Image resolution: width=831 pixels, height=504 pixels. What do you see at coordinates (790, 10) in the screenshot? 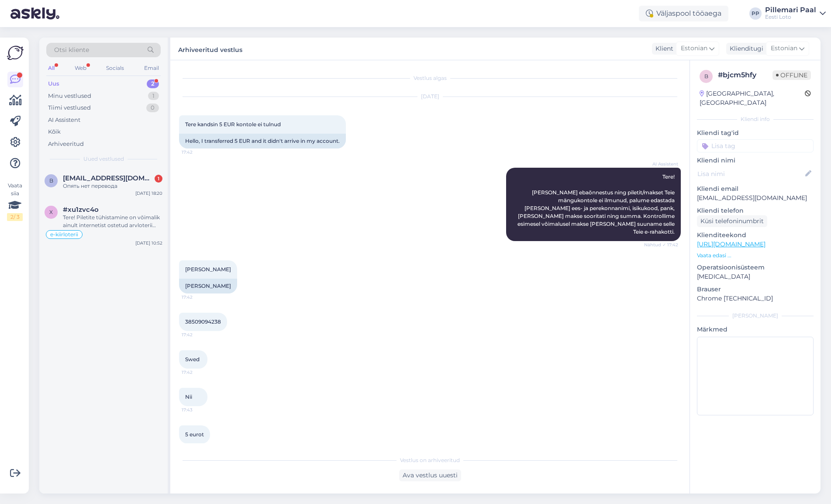
I see `div: Pillemari Paal` at bounding box center [790, 10].